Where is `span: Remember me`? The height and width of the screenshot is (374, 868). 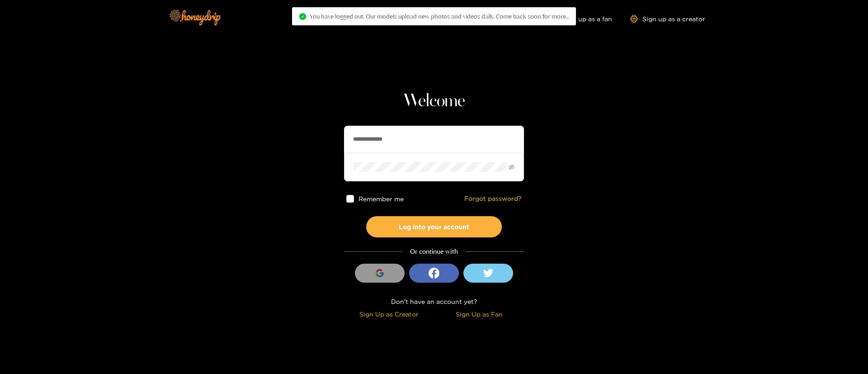 span: Remember me is located at coordinates (381, 199).